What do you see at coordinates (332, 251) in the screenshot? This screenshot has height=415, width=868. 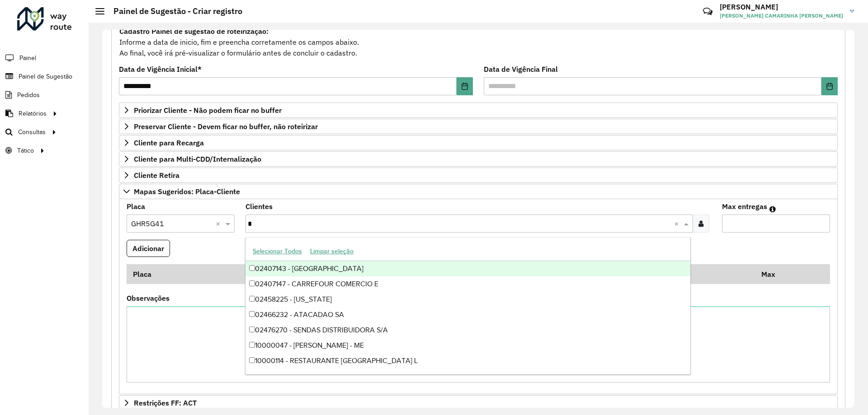 I see `button: Limpar seleção` at bounding box center [332, 251].